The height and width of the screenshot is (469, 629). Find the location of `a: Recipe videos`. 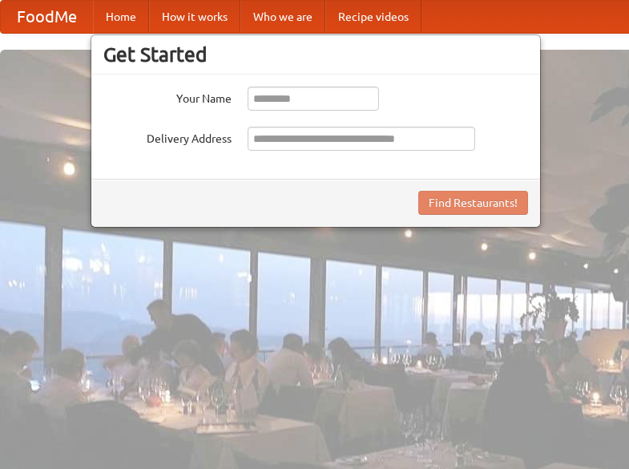

a: Recipe videos is located at coordinates (374, 17).